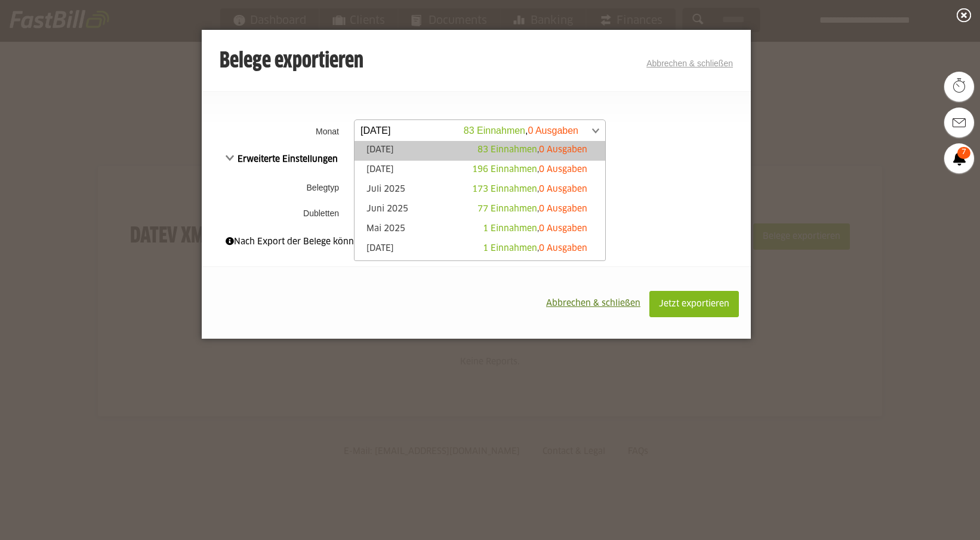 The width and height of the screenshot is (980, 540). What do you see at coordinates (593, 303) in the screenshot?
I see `button: Abbrechen & schließen` at bounding box center [593, 303].